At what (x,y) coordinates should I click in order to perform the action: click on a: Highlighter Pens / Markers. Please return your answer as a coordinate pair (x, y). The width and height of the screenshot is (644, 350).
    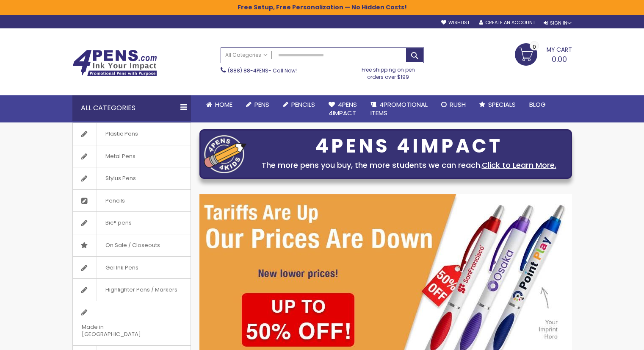
    Looking at the image, I should click on (132, 290).